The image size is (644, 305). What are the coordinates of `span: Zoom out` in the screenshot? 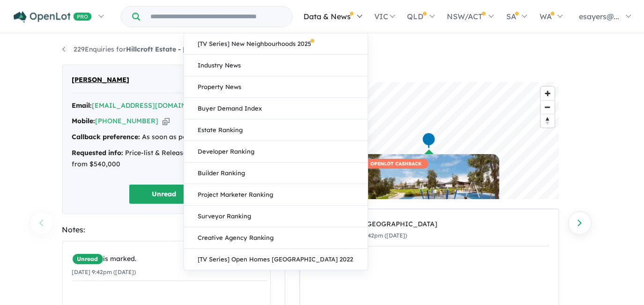 It's located at (547, 107).